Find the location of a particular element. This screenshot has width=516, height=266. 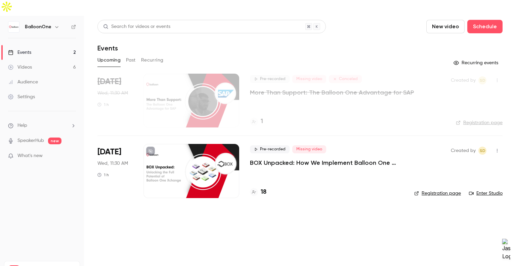

a: SpeakerHub is located at coordinates (31, 141).